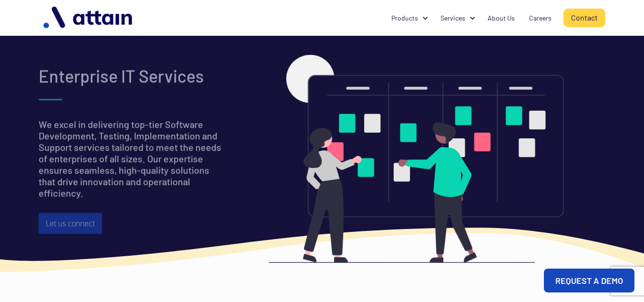  Describe the element at coordinates (501, 18) in the screenshot. I see `div: About Us` at that location.